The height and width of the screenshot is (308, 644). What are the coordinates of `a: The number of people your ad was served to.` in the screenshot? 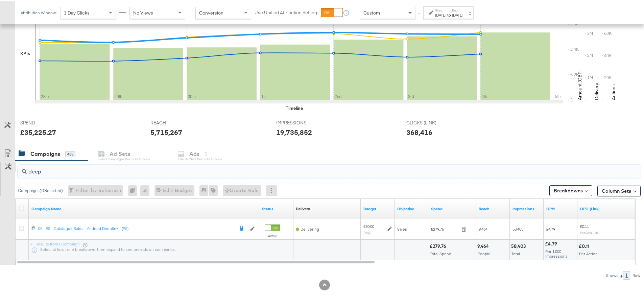 It's located at (493, 208).